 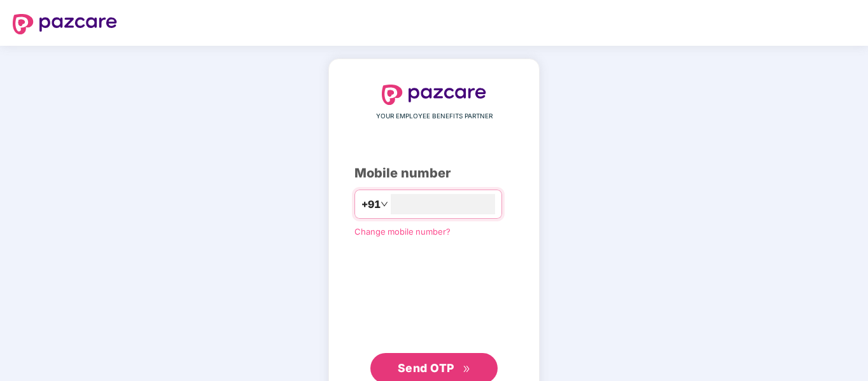 I want to click on span: YOUR EMPLOYEE BENEFITS PARTNER, so click(x=434, y=116).